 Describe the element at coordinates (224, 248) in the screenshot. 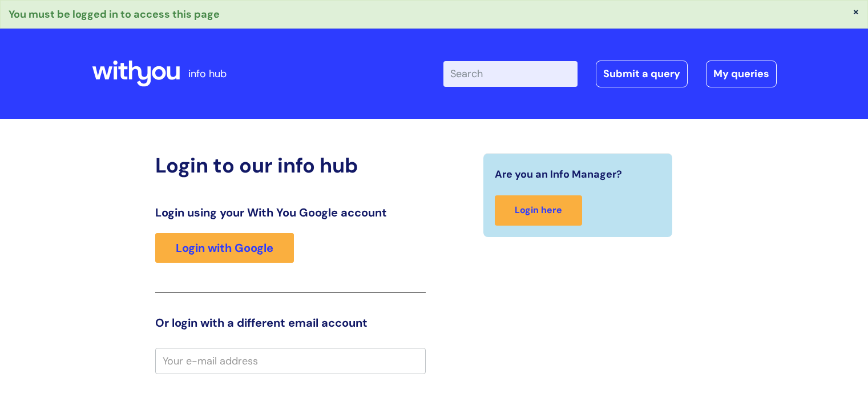

I see `a: Login with Google` at that location.